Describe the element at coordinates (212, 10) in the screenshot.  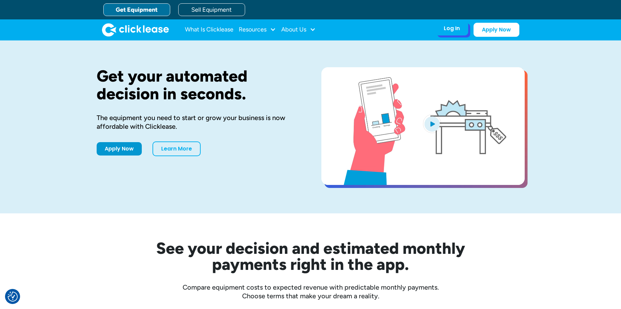
I see `a: Sell Equipment` at that location.